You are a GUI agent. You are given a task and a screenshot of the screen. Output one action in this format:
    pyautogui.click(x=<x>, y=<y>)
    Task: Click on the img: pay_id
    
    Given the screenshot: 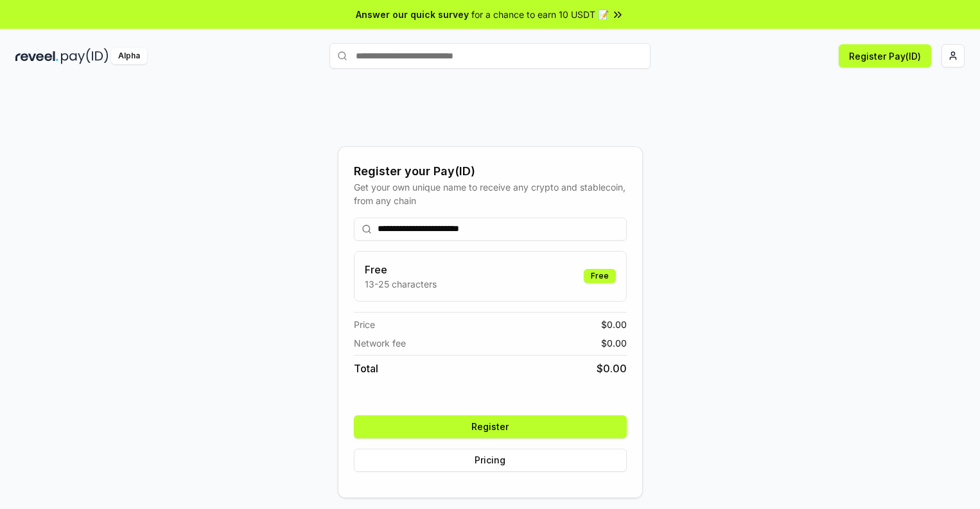 What is the action you would take?
    pyautogui.click(x=85, y=56)
    